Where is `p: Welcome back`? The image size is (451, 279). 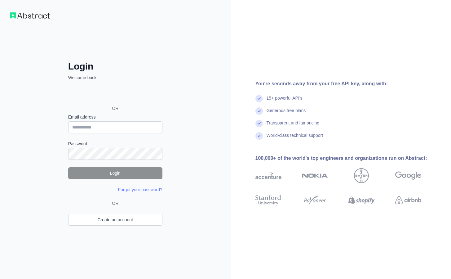 p: Welcome back is located at coordinates (115, 77).